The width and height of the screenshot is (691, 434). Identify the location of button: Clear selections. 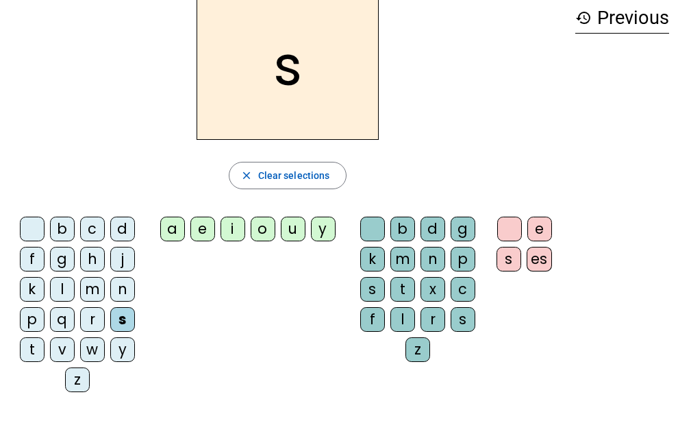
(288, 175).